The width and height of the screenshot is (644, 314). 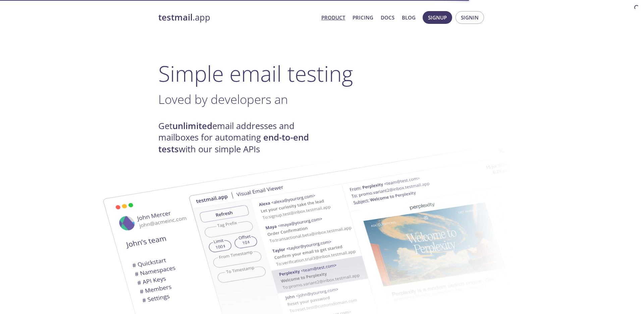 What do you see at coordinates (363, 17) in the screenshot?
I see `a: Pricing` at bounding box center [363, 17].